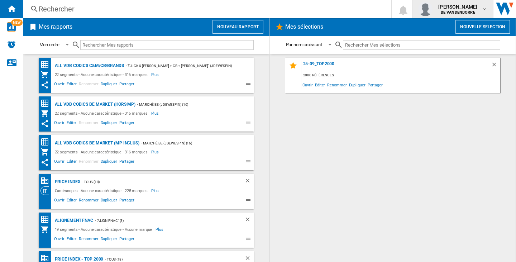 Image resolution: width=516 pixels, height=262 pixels. Describe the element at coordinates (56, 27) in the screenshot. I see `h2: Mes rapports` at that location.